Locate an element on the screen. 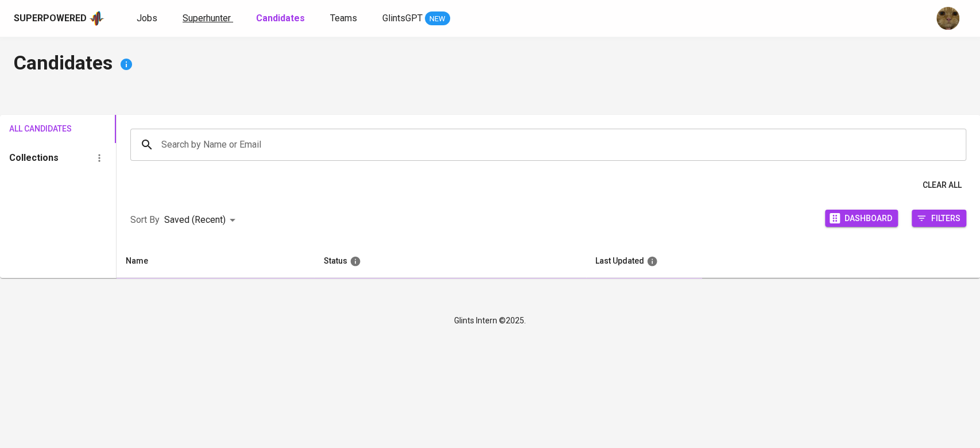 The image size is (980, 448). a: GlintsGPT NEW is located at coordinates (416, 19).